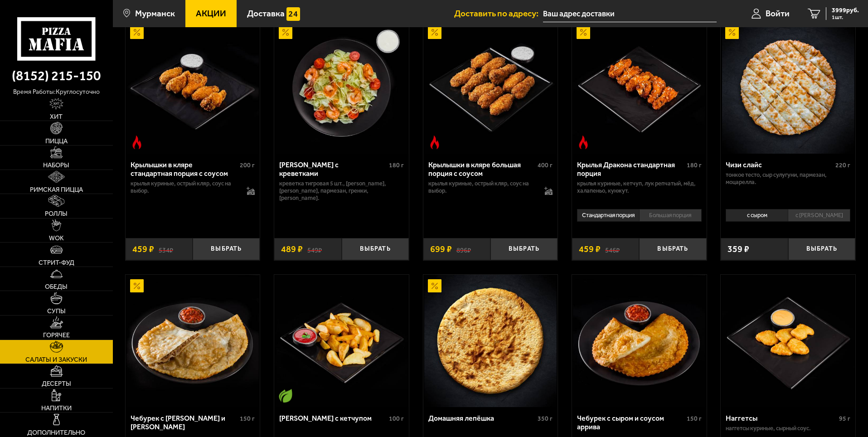  Describe the element at coordinates (57, 432) in the screenshot. I see `span: Дополнительно` at that location.